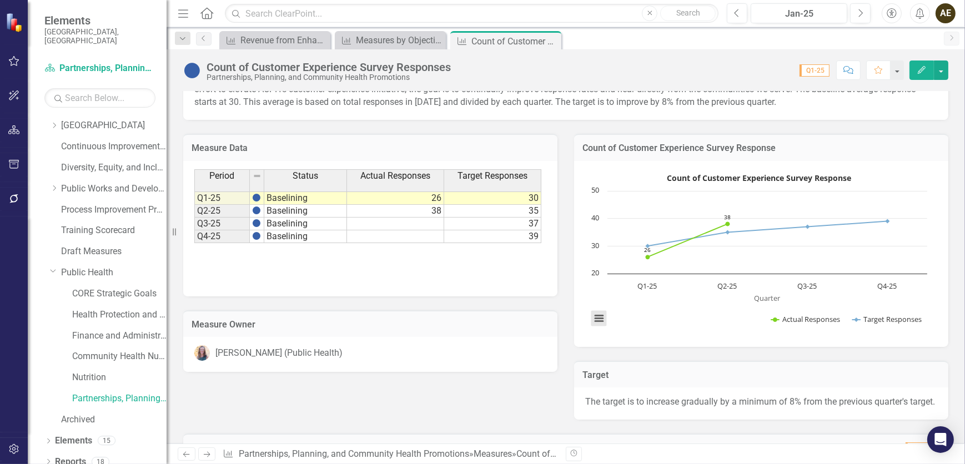 The width and height of the screenshot is (965, 464). Describe the element at coordinates (192, 71) in the screenshot. I see `img: Baselining` at that location.